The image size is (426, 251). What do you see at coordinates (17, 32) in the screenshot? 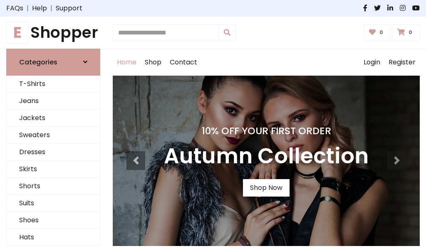
I see `span: E` at bounding box center [17, 32].